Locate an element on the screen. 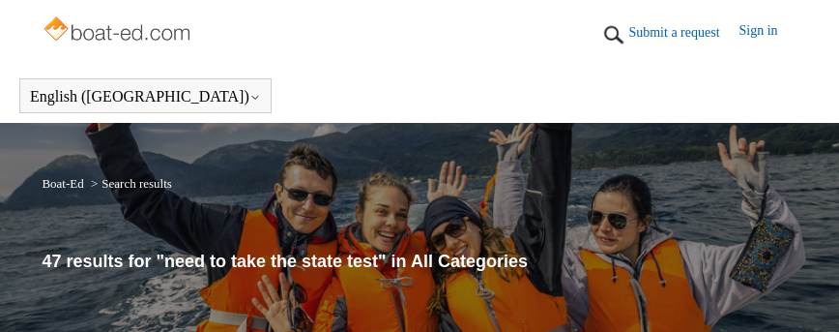 Image resolution: width=839 pixels, height=332 pixels. li: Boat-Ed is located at coordinates (64, 183).